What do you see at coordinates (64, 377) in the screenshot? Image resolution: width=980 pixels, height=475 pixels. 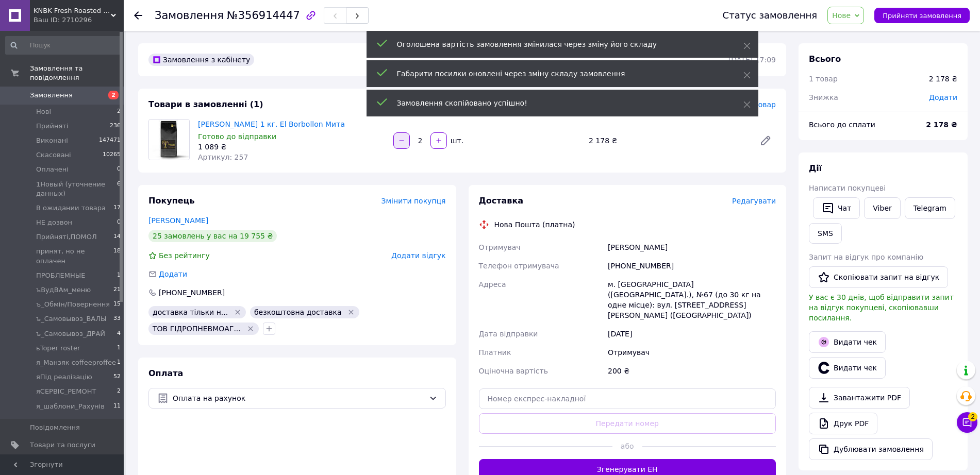 I see `span: яПід реалізацію` at bounding box center [64, 377].